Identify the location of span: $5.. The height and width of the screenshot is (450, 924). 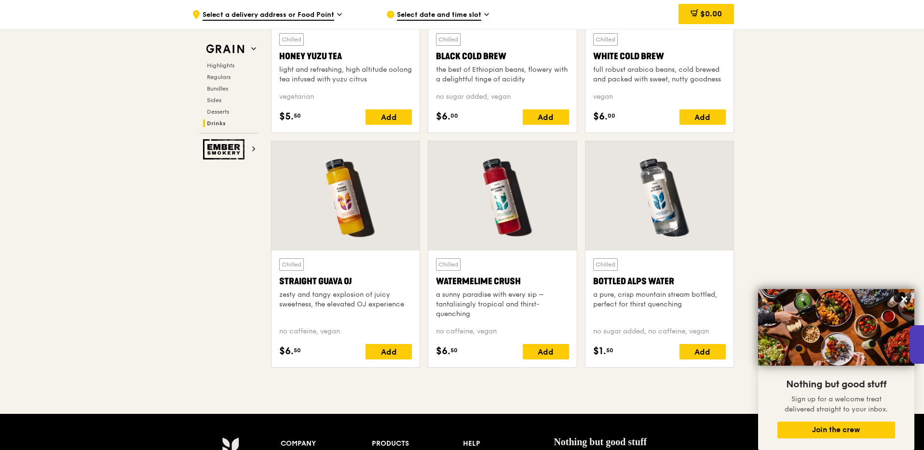
(286, 117).